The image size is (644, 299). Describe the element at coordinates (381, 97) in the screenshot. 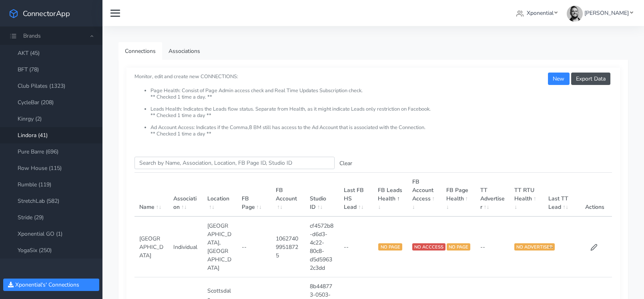

I see `li: Page Health: Consist of Page Admin access check and Real Time Updates Subscription check. ** Chec...` at that location.